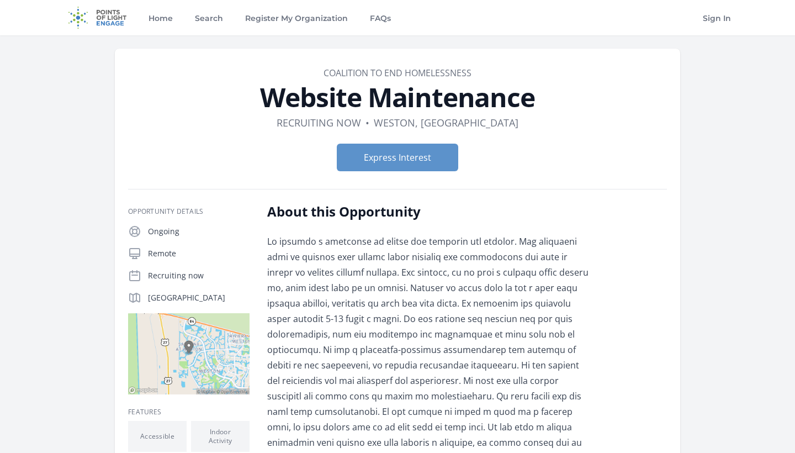  I want to click on li: Accessible, so click(157, 436).